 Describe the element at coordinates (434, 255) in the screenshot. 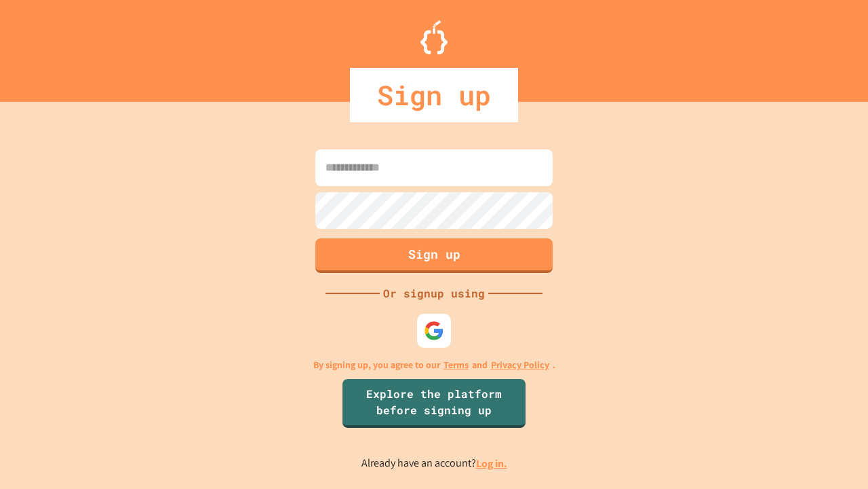

I see `button: Sign up` at that location.